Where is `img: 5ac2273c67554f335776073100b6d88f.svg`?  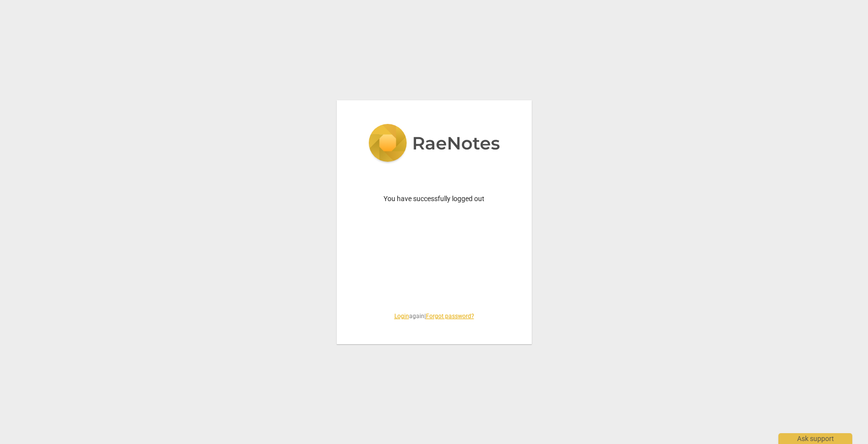
img: 5ac2273c67554f335776073100b6d88f.svg is located at coordinates (434, 144).